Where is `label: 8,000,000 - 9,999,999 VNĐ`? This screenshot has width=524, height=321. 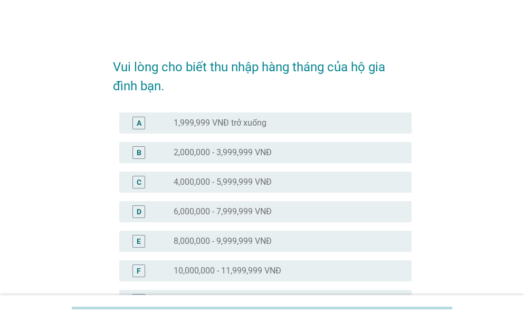
label: 8,000,000 - 9,999,999 VNĐ is located at coordinates (223, 241).